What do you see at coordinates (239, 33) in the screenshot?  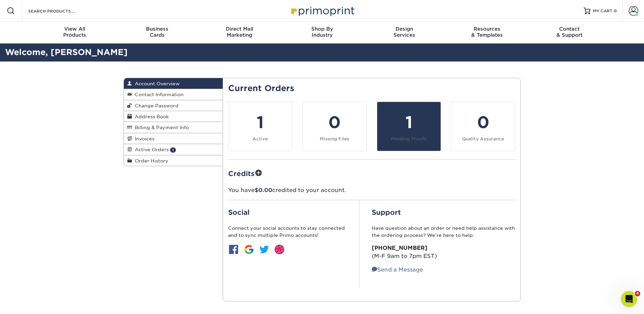 I see `a: Direct MailMarketing` at bounding box center [239, 33].